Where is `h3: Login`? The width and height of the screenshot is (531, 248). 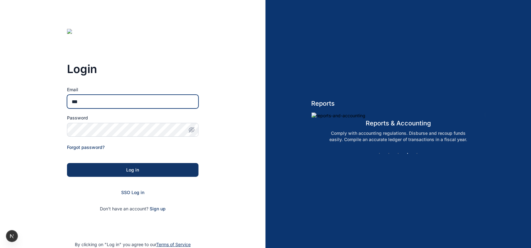
h3: Login is located at coordinates (133, 69).